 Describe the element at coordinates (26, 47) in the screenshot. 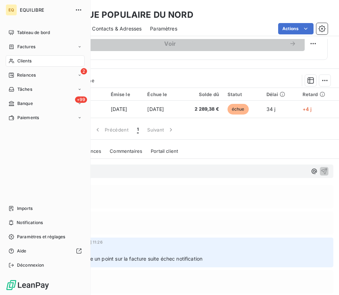

I see `span: Factures` at that location.